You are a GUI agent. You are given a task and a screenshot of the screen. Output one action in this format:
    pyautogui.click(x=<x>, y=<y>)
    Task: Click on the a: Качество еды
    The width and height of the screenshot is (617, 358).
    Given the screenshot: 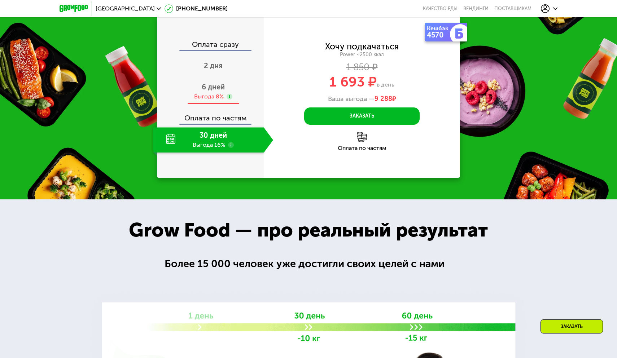 What is the action you would take?
    pyautogui.click(x=440, y=9)
    